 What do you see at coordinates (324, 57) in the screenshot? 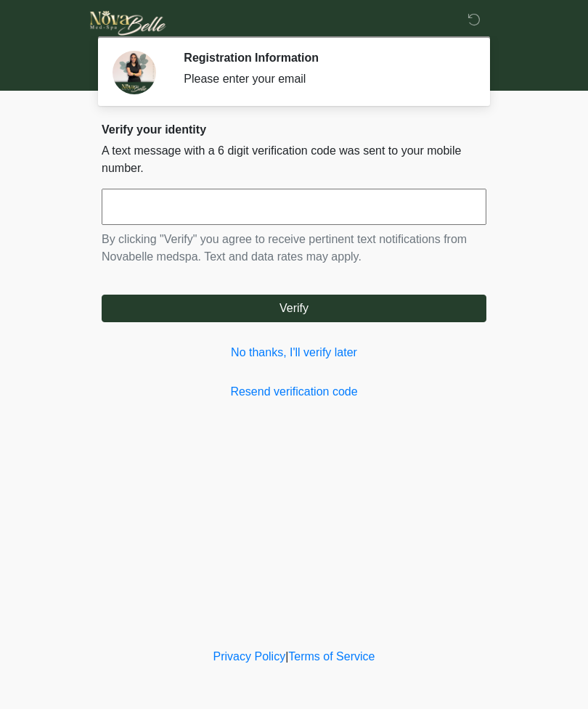
I see `h2: Registration Information` at bounding box center [324, 57].